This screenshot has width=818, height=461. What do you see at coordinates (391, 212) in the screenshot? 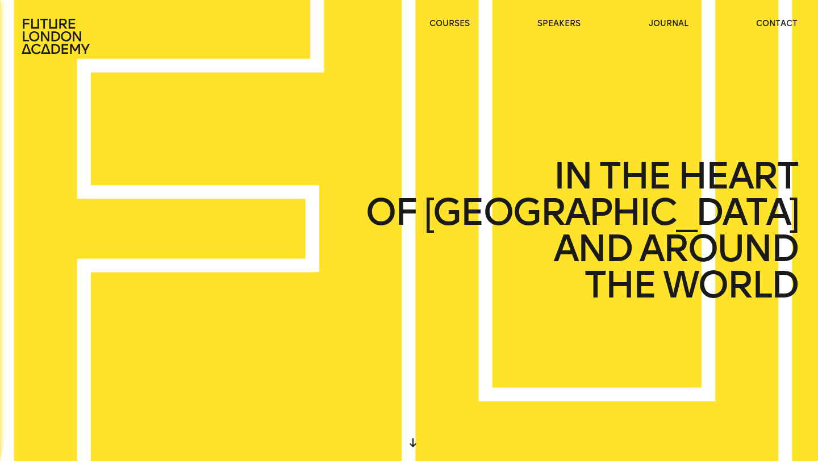
I see `span: OF` at bounding box center [391, 212].